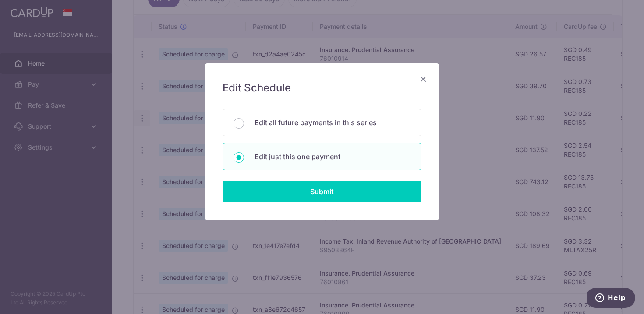 The image size is (644, 314). Describe the element at coordinates (322, 192) in the screenshot. I see `input: Submit` at that location.